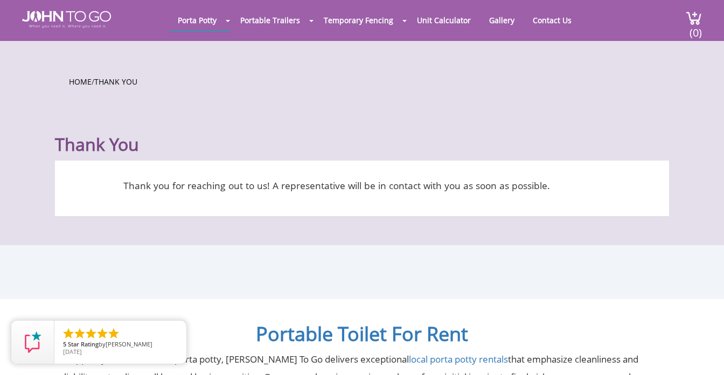 This screenshot has height=375, width=724. What do you see at coordinates (336, 185) in the screenshot?
I see `p: Thank you for reaching out to us! A representative will be in contact with you as soon as possible.` at bounding box center [336, 185].